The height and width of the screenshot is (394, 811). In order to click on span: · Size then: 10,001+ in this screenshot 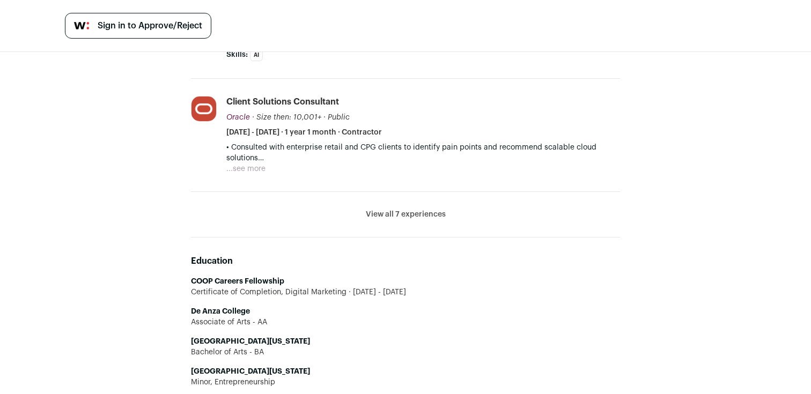, I will do `click(286, 117)`.